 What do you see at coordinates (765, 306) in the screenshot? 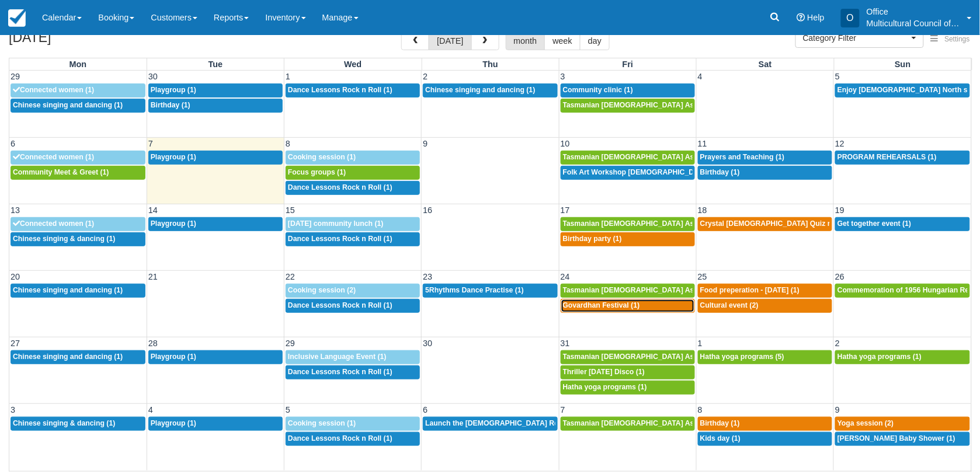
I see `a: Cultural event (2)` at bounding box center [765, 306].